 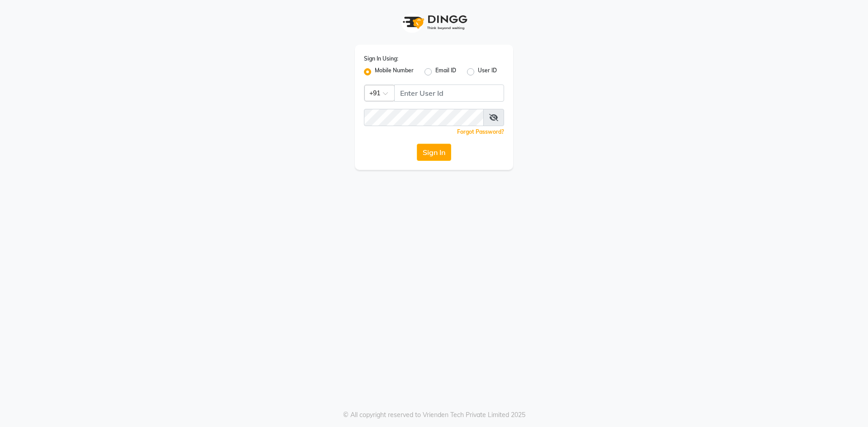 I want to click on label: Email ID, so click(x=446, y=72).